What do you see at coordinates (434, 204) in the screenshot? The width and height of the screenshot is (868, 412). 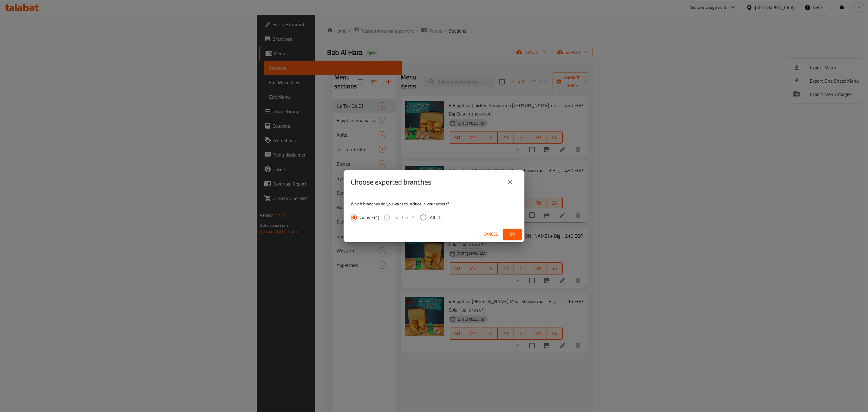 I see `p: Which branches do you want to include in your export?` at bounding box center [434, 204].